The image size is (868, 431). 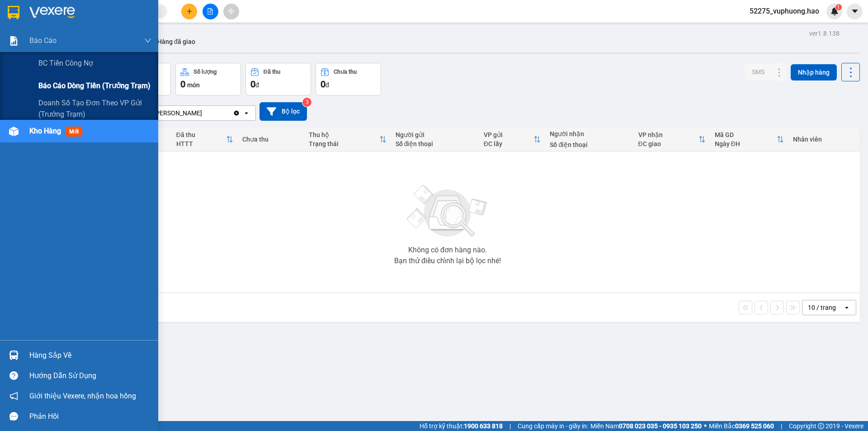 What do you see at coordinates (646, 427) in the screenshot?
I see `span: Miền Nam` at bounding box center [646, 427].